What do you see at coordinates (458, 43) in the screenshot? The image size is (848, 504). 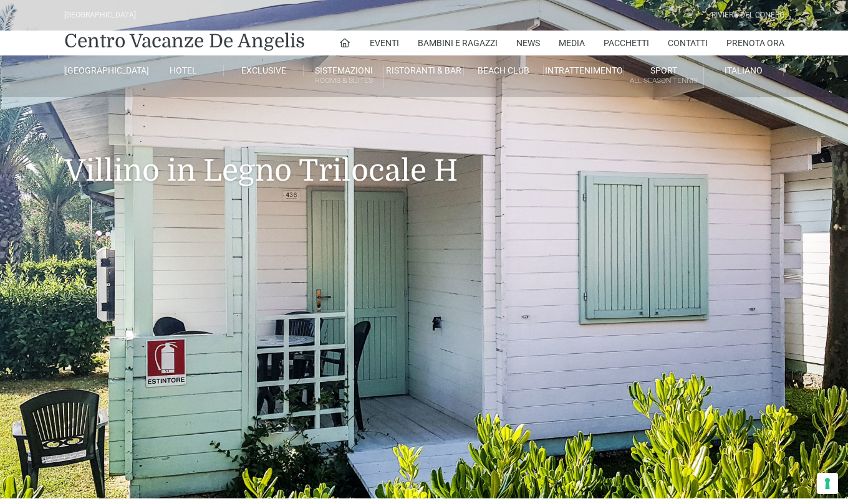 I see `a: Bambini e Ragazzi` at bounding box center [458, 43].